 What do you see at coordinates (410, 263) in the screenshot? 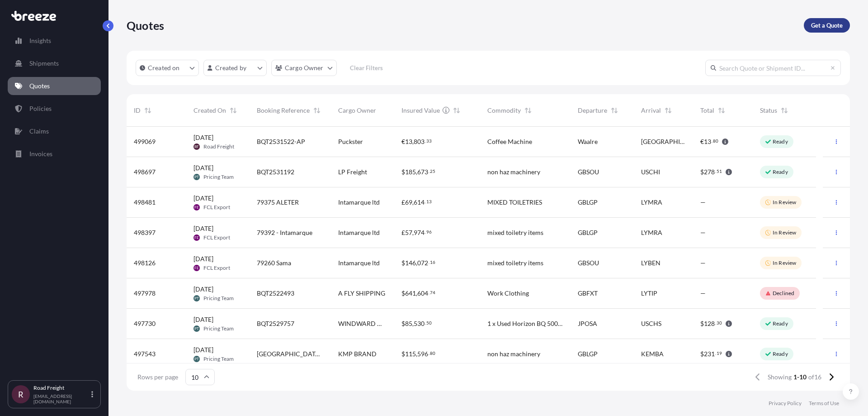
I see `span: 146` at bounding box center [410, 263].